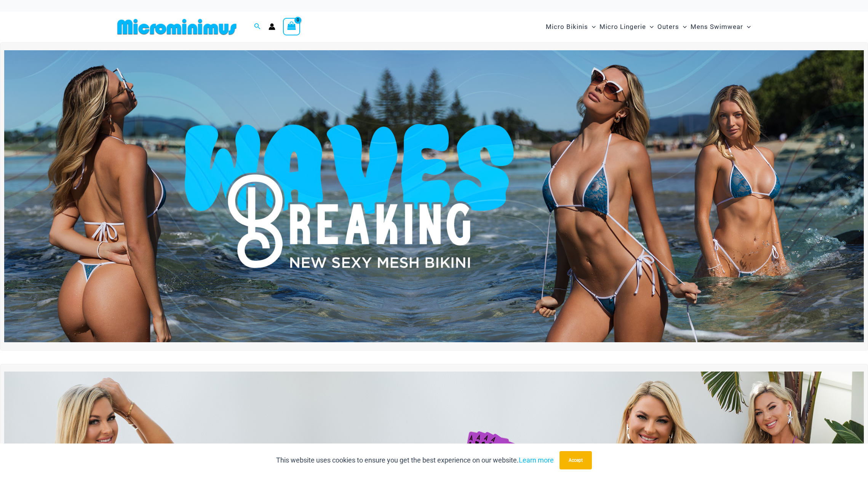 This screenshot has height=477, width=868. Describe the element at coordinates (672, 27) in the screenshot. I see `a: OutersMenu ToggleMenu Toggle` at that location.